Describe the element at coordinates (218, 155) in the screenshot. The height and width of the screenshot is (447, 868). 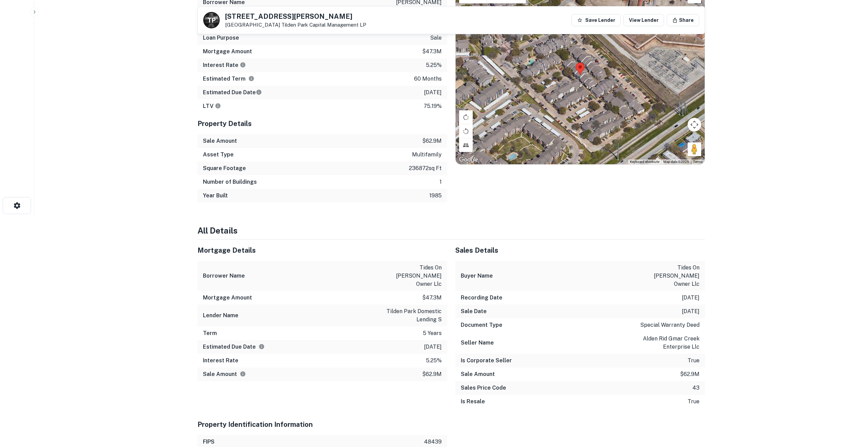
I see `h6: Asset Type` at that location.